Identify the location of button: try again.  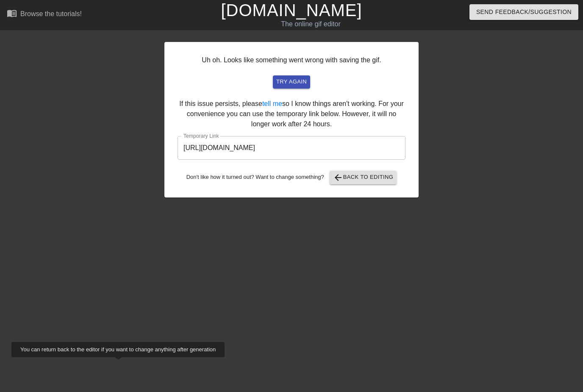
(292, 82).